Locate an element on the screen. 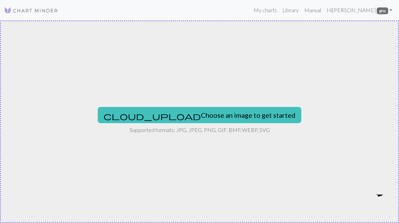 The height and width of the screenshot is (223, 399). button: Choose an image to get started is located at coordinates (200, 115).